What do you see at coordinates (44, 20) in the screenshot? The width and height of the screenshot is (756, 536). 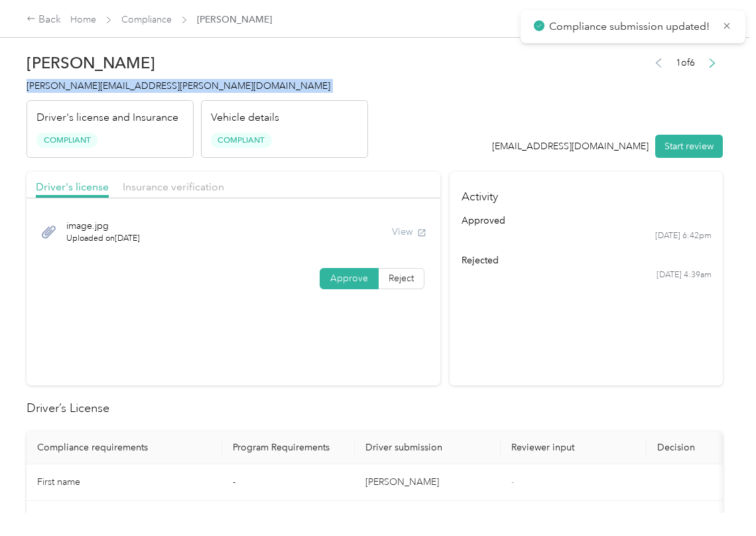 I see `div: Back` at bounding box center [44, 20].